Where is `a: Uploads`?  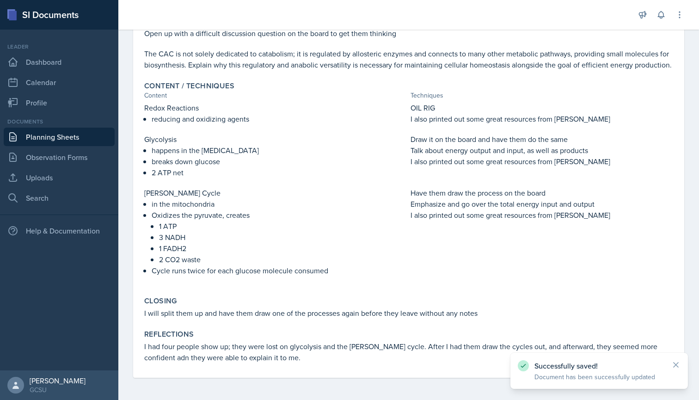
a: Uploads is located at coordinates (59, 178).